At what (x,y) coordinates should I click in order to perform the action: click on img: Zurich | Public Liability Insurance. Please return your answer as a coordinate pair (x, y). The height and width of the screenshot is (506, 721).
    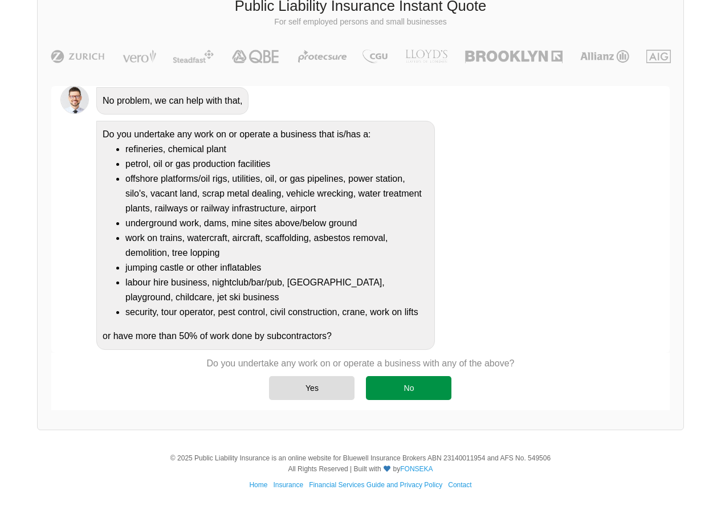
    Looking at the image, I should click on (78, 56).